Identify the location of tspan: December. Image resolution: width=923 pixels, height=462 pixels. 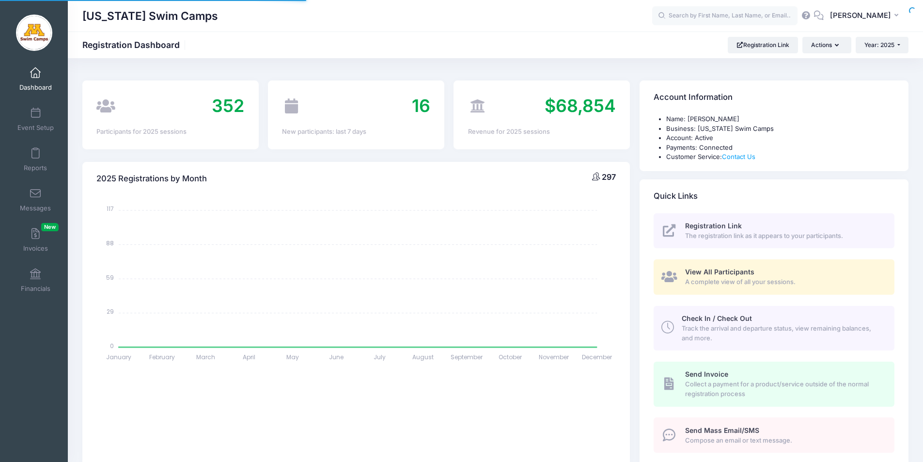
(597, 357).